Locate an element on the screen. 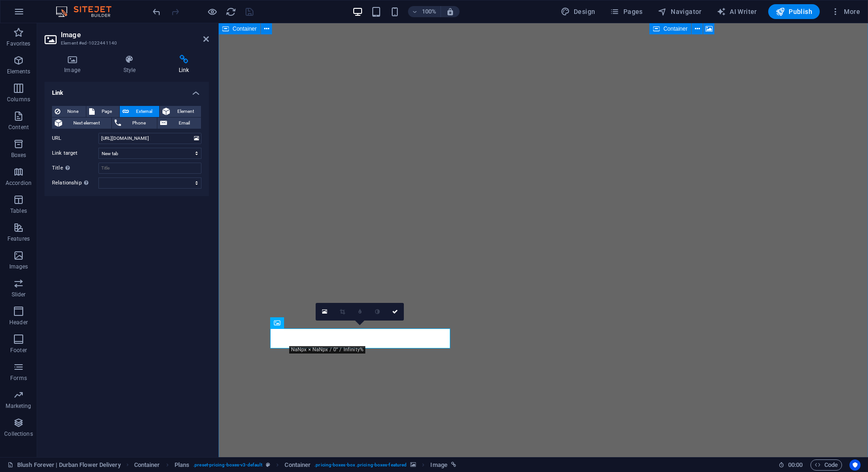 The height and width of the screenshot is (472, 868). button: Usercentrics is located at coordinates (855, 465).